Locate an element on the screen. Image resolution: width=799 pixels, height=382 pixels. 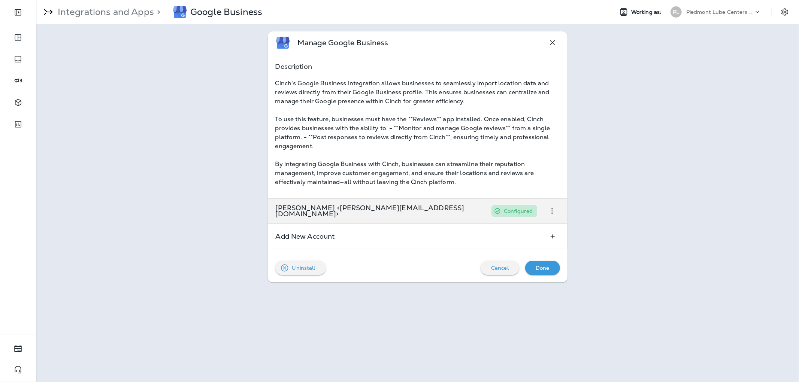
p: Manage Google Business is located at coordinates (343, 43).